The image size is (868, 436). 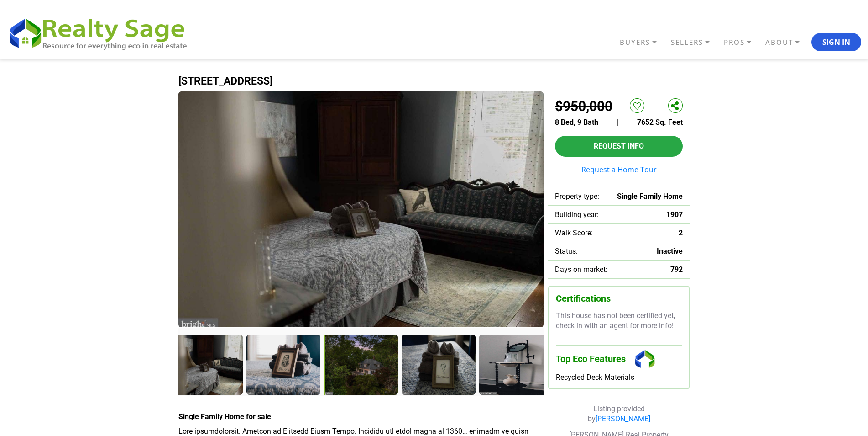 What do you see at coordinates (742, 42) in the screenshot?
I see `a: PROS` at bounding box center [742, 42].